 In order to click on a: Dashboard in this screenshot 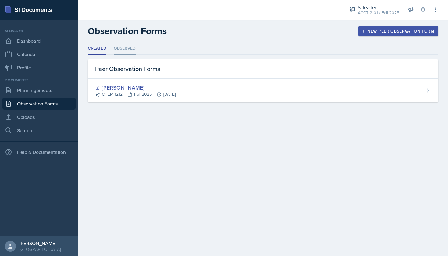, I will do `click(39, 41)`.